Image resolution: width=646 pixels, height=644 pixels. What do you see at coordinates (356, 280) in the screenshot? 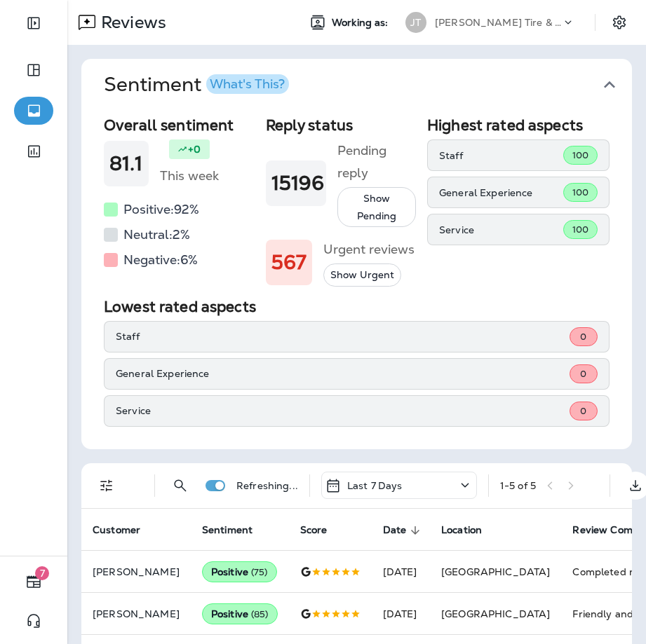
I see `div: SentimentWhat's This?` at bounding box center [356, 280].